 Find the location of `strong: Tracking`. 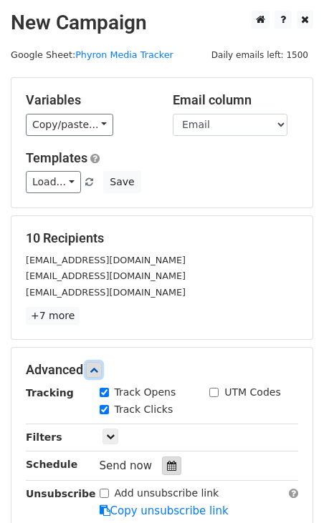

strong: Tracking is located at coordinates (49, 393).